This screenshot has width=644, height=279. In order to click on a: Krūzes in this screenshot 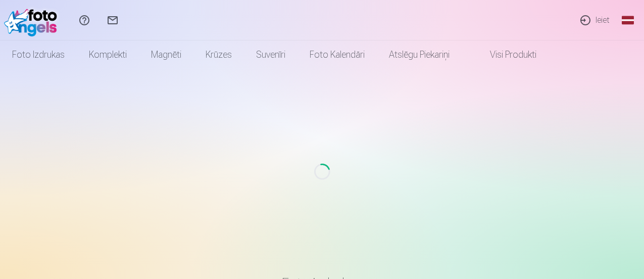, I will do `click(219, 54)`.